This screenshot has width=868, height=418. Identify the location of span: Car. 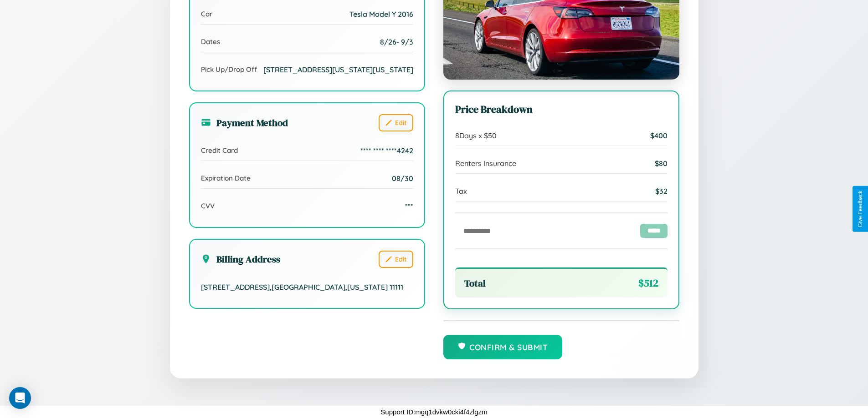
(207, 14).